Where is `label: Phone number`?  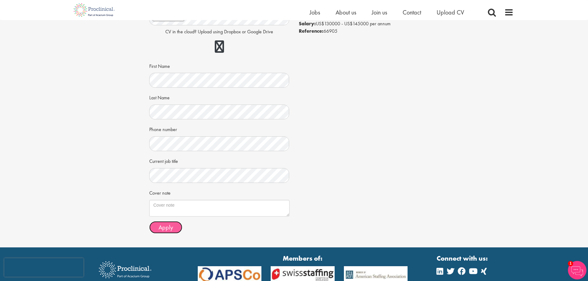
label: Phone number is located at coordinates (163, 129).